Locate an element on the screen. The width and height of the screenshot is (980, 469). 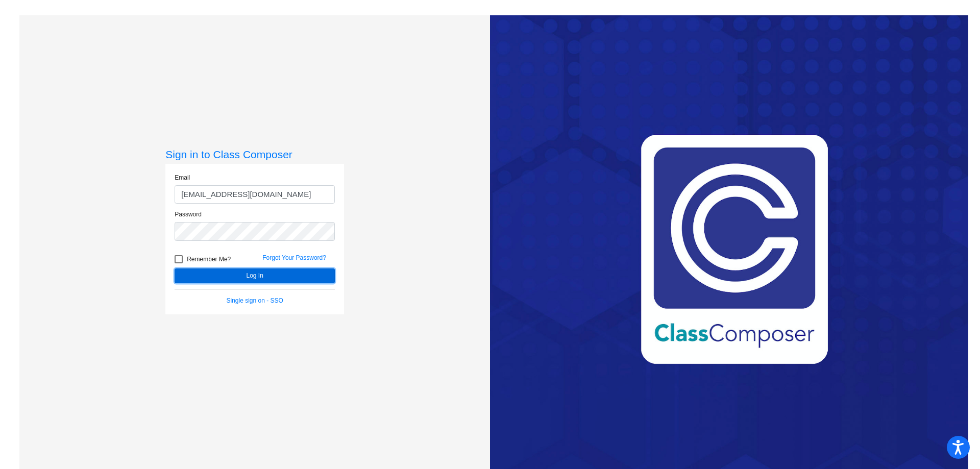
h3: Sign in to Class Composer is located at coordinates (254, 154).